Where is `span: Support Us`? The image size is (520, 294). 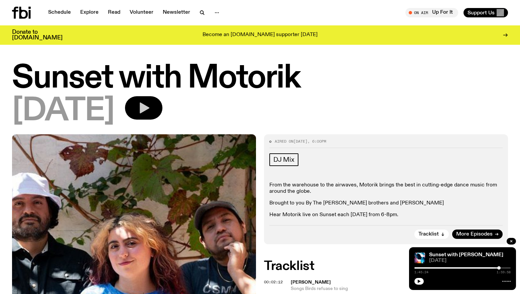
span: Support Us is located at coordinates (481, 13).